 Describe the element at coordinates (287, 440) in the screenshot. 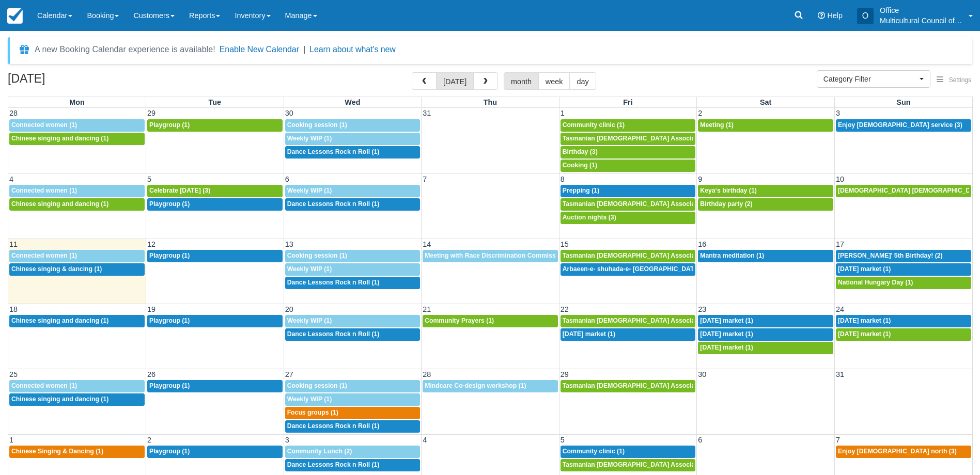

I see `span: 3` at that location.